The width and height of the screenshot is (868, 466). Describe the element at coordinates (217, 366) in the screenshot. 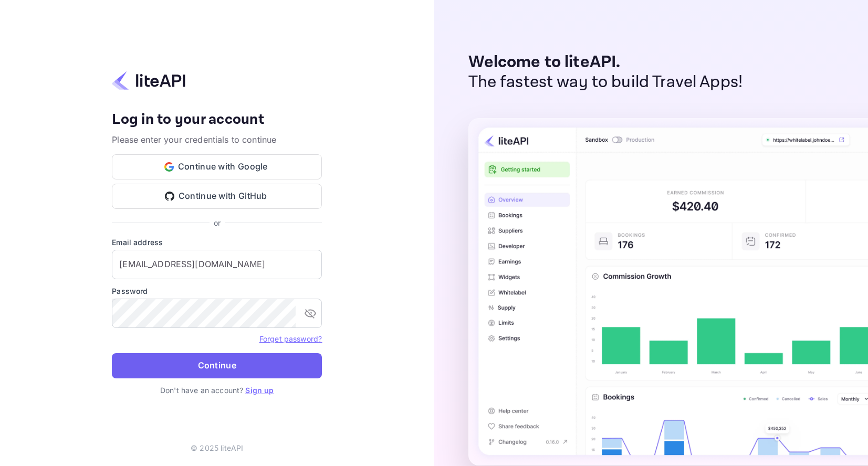

I see `button: Continue` at that location.